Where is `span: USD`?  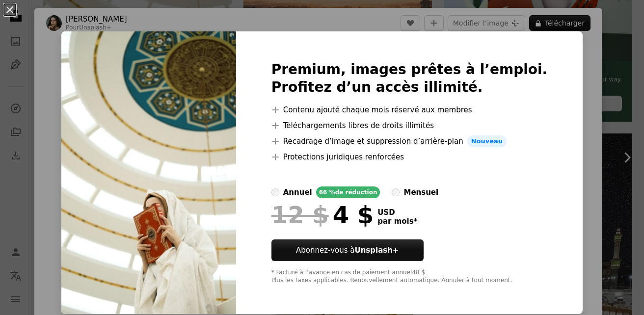
span: USD is located at coordinates (397, 212).